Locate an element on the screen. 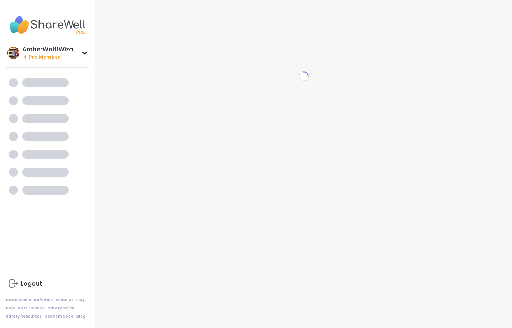 This screenshot has height=328, width=512. a: Help is located at coordinates (10, 309).